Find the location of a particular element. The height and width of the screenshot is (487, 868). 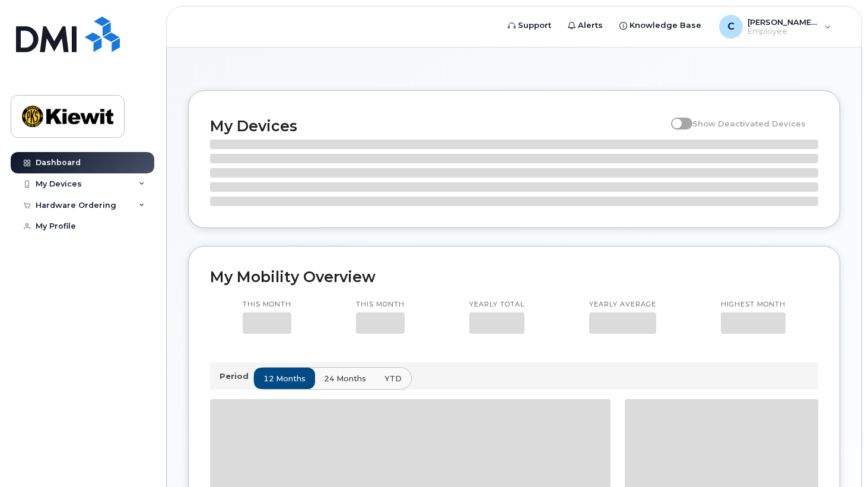

p: Period is located at coordinates (236, 376).